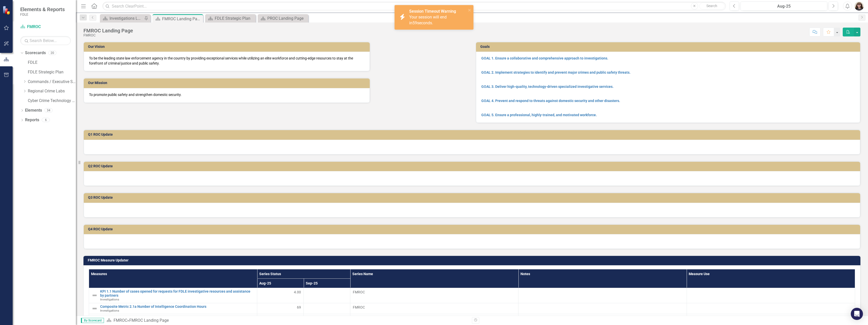  I want to click on div: Open Intercom Messenger, so click(857, 313).